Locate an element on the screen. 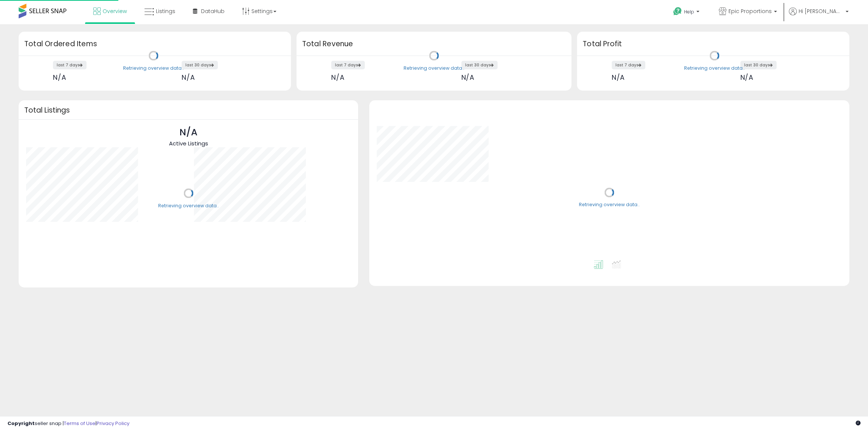 This screenshot has height=431, width=868. span: Help is located at coordinates (689, 12).